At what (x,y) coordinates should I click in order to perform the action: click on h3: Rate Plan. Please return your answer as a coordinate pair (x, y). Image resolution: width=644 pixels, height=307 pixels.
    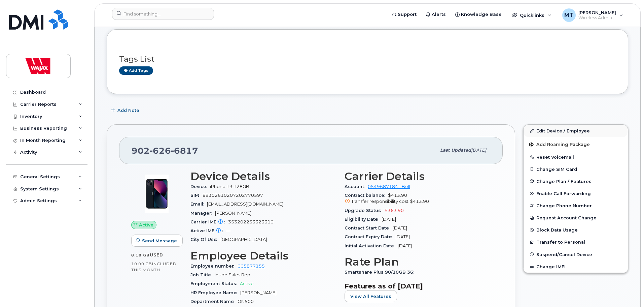
    Looking at the image, I should click on (418, 262).